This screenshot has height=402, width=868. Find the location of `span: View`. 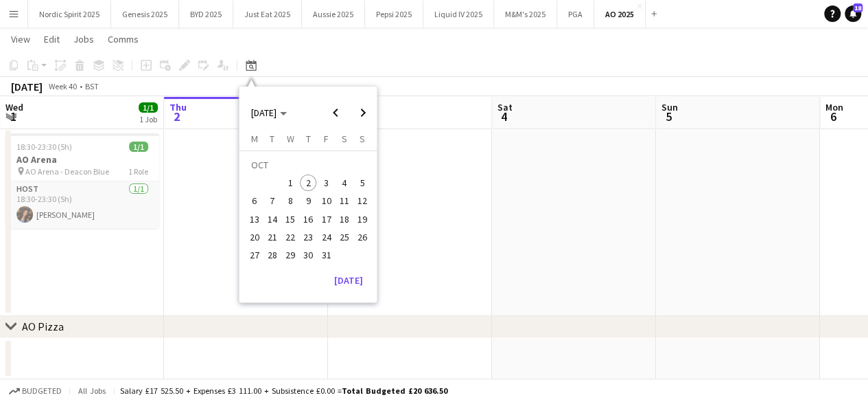

span: View is located at coordinates (21, 39).